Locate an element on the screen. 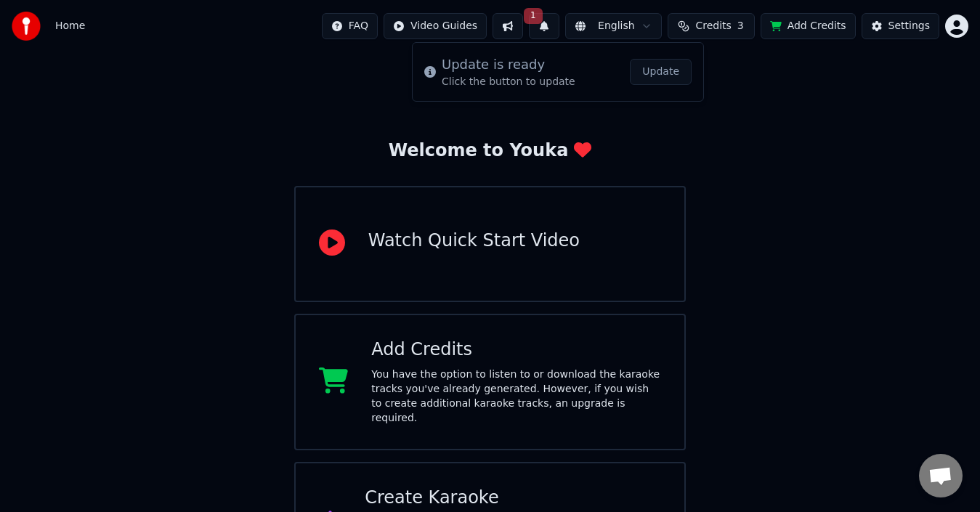 The height and width of the screenshot is (512, 980). span: 3 is located at coordinates (740, 26).